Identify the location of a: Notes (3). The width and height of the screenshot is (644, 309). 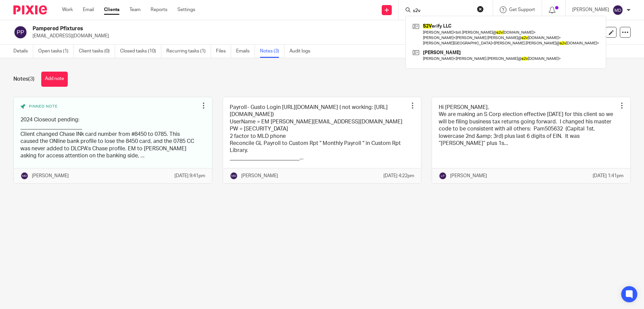
(272, 51).